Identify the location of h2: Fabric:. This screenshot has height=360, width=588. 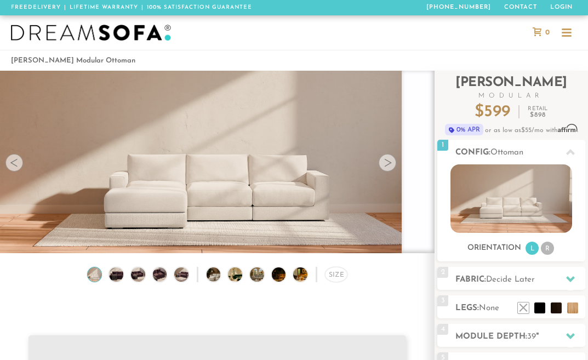
(520, 279).